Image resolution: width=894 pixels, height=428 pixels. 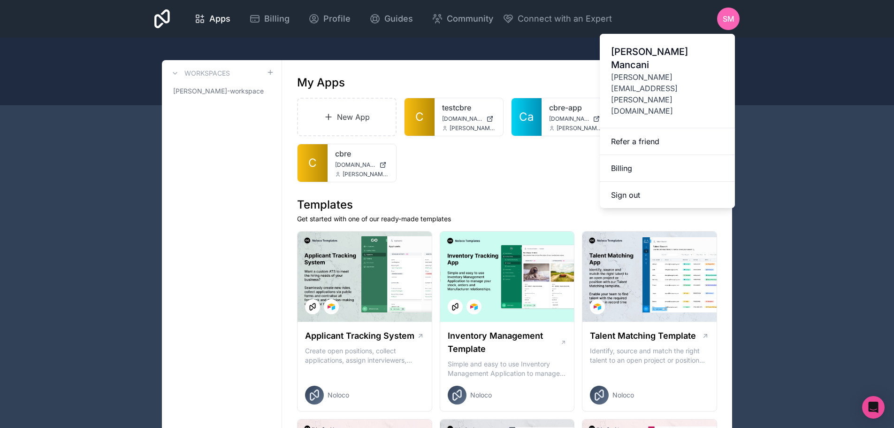 I want to click on h1: Applicant Tracking System, so click(x=360, y=336).